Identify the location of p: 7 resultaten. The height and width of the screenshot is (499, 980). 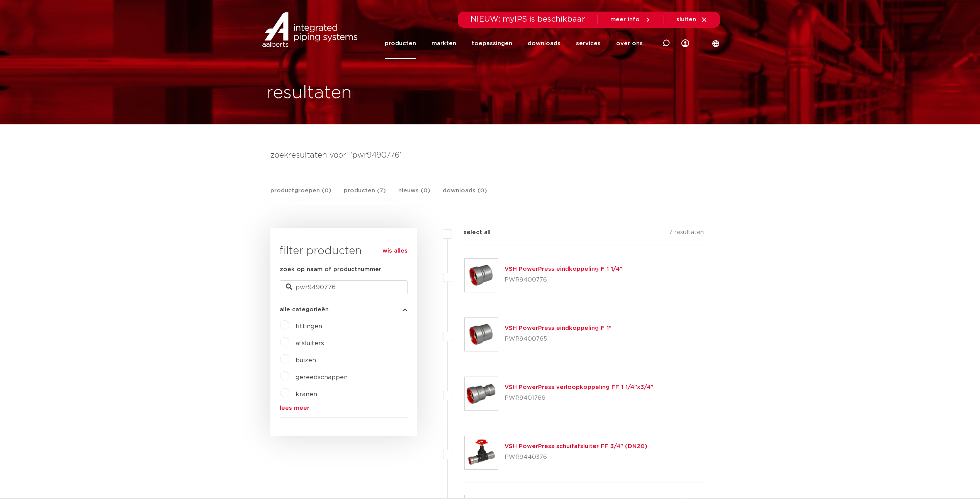
(686, 234).